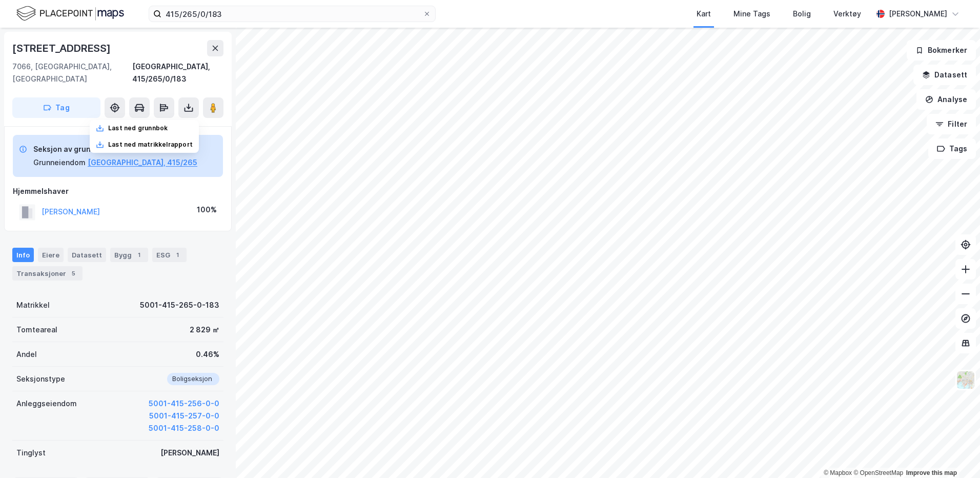  What do you see at coordinates (184, 428) in the screenshot?
I see `button: 5001-415-258-0-0` at bounding box center [184, 428].